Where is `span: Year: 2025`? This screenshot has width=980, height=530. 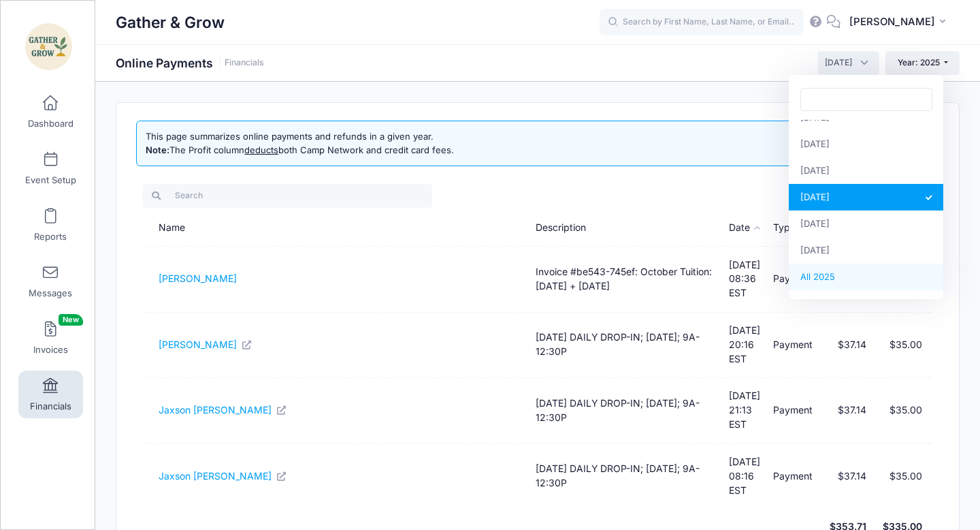
span: Year: 2025 is located at coordinates (919, 62).